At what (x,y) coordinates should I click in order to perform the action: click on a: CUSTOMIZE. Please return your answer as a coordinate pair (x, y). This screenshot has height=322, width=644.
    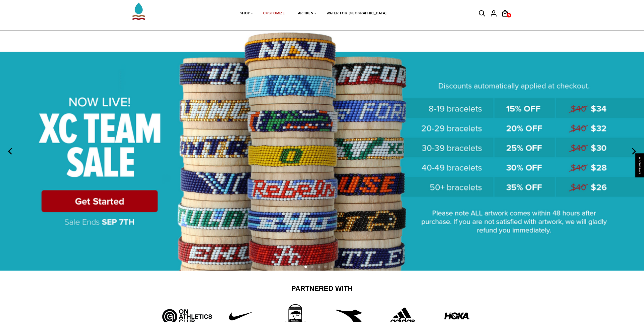
    Looking at the image, I should click on (274, 14).